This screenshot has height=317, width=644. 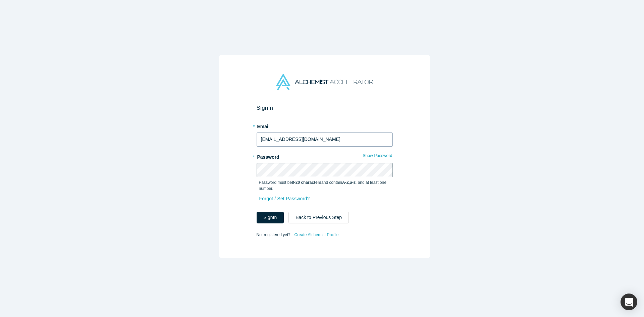 I want to click on h2: Sign In, so click(x=325, y=108).